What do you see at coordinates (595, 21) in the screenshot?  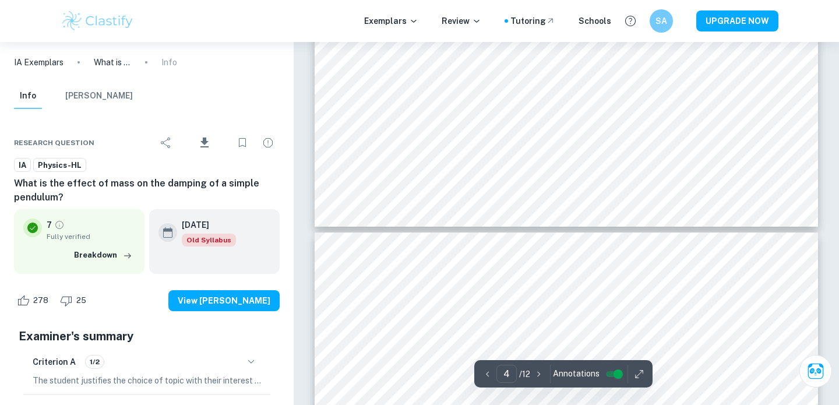 I see `div: Schools` at bounding box center [595, 21].